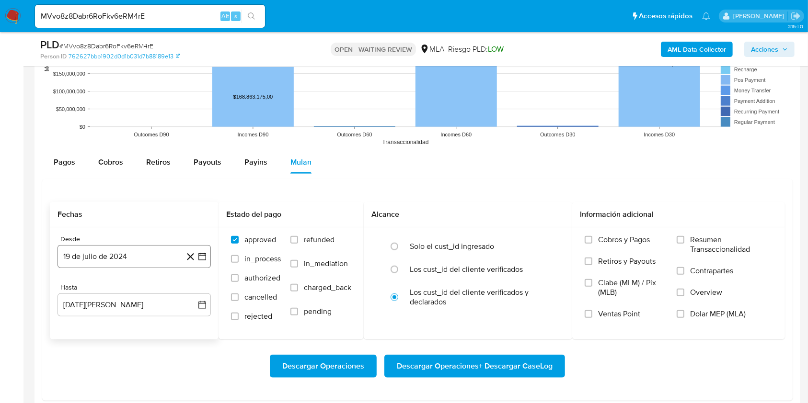 Image resolution: width=808 pixels, height=403 pixels. Describe the element at coordinates (124, 57) in the screenshot. I see `a: 762627bbb1902d0d1b031d7b88189e13` at that location.